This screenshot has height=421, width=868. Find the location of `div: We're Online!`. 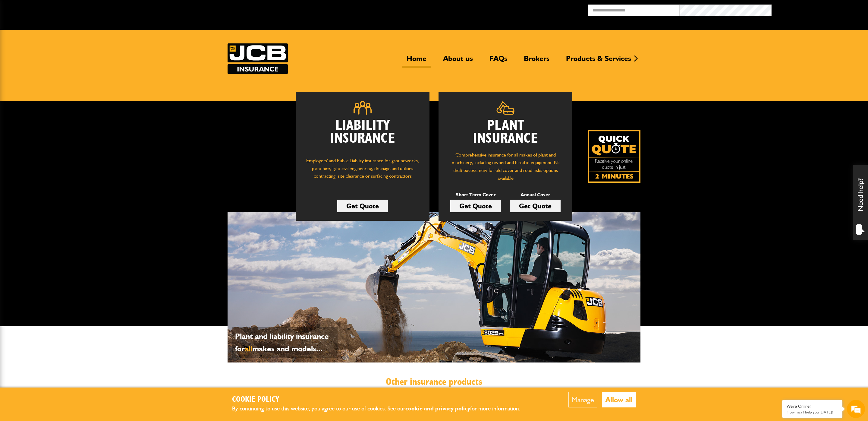

div: We're Online! is located at coordinates (812, 406).